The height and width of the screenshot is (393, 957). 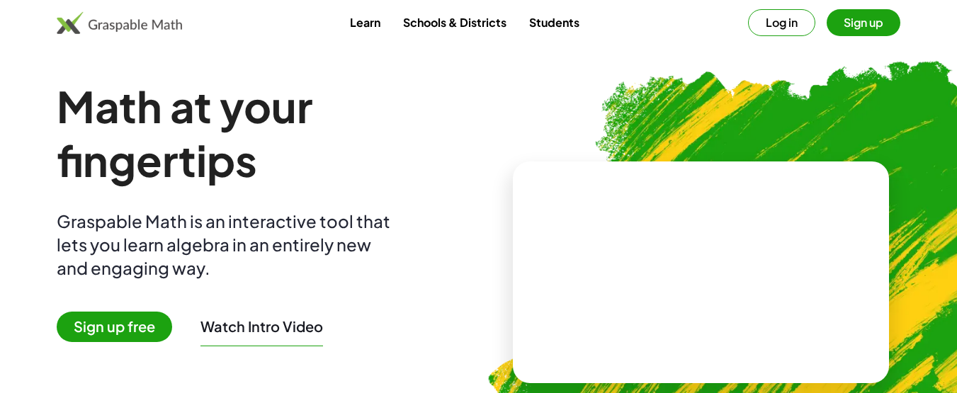 I want to click on button: Log in, so click(x=782, y=23).